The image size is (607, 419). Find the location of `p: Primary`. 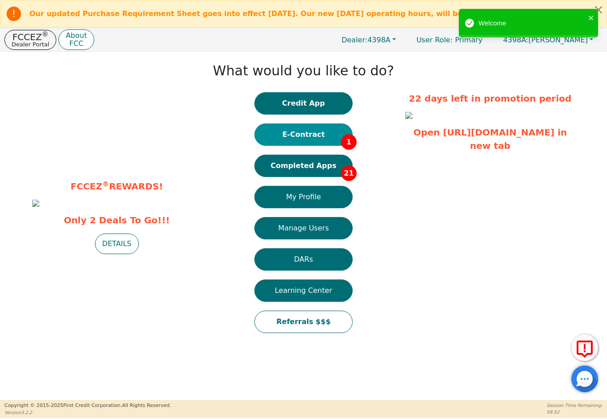

p: Primary is located at coordinates (449, 40).